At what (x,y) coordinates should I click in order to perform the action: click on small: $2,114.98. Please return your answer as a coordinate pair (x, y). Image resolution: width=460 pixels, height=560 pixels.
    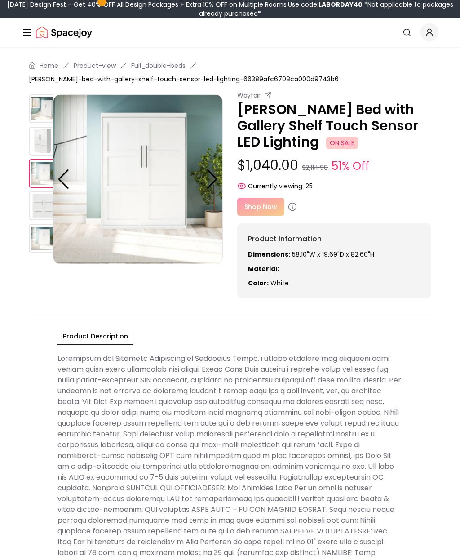
    Looking at the image, I should click on (315, 167).